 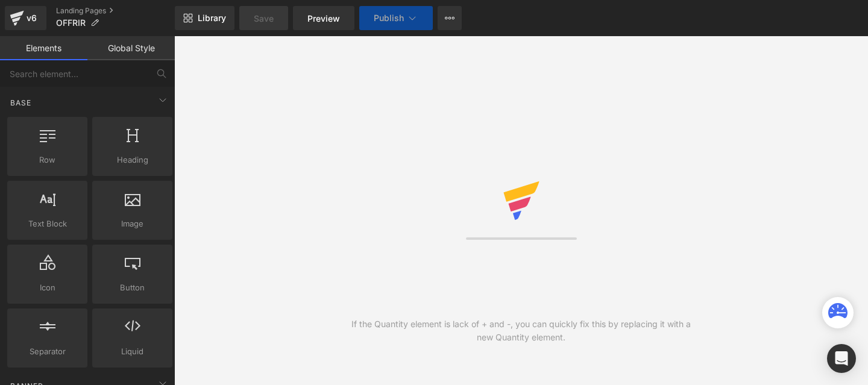 I want to click on a: Preview, so click(x=324, y=18).